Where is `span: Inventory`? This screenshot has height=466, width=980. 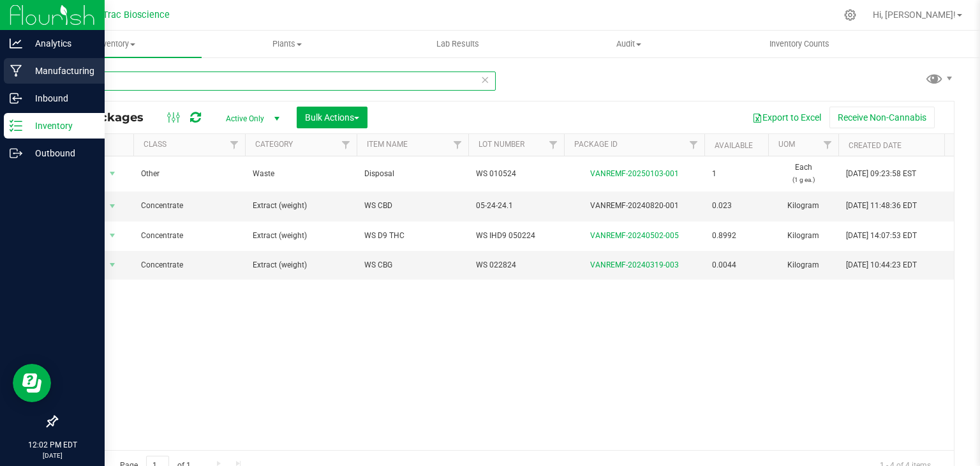
span: Inventory is located at coordinates (116, 44).